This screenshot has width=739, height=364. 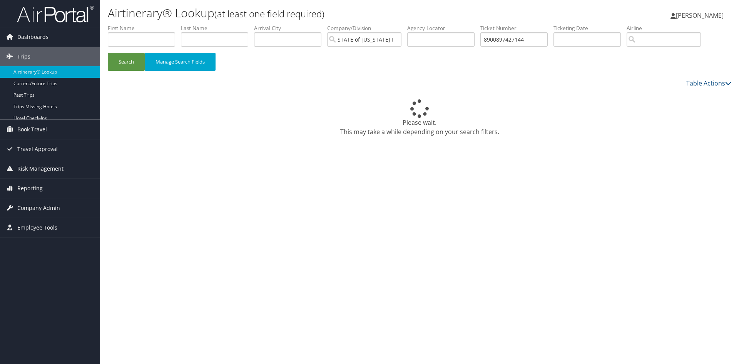 What do you see at coordinates (144, 28) in the screenshot?
I see `label: First Name` at bounding box center [144, 28].